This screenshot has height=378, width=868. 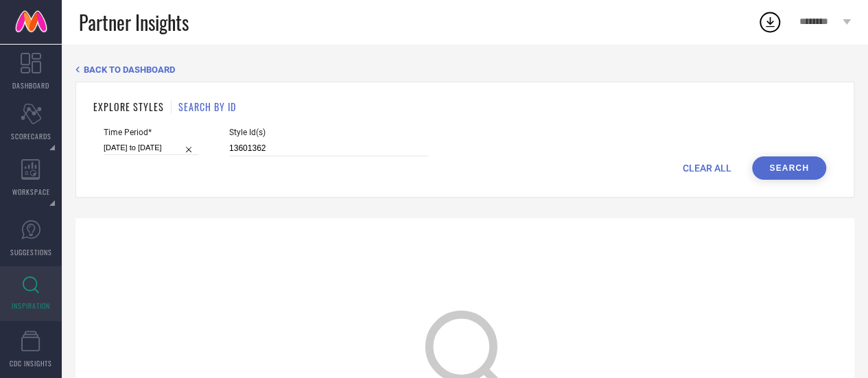 What do you see at coordinates (31, 191) in the screenshot?
I see `span: WORKSPACE` at bounding box center [31, 191].